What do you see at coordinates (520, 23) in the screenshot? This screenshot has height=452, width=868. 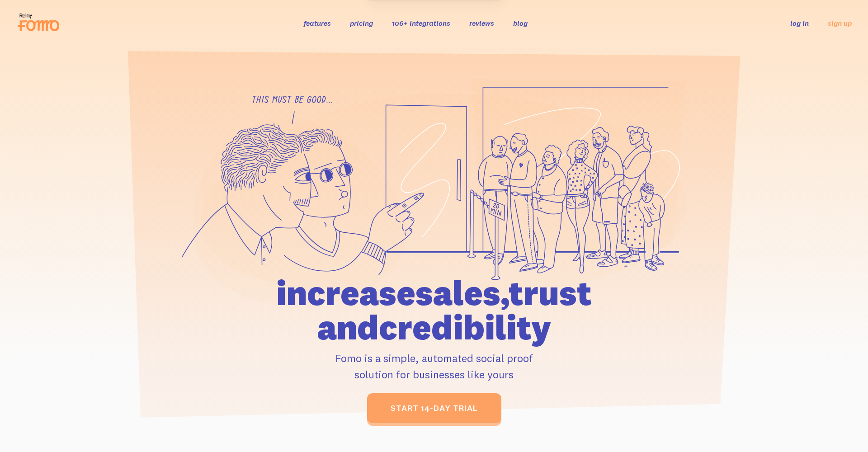 I see `a: blog` at bounding box center [520, 23].